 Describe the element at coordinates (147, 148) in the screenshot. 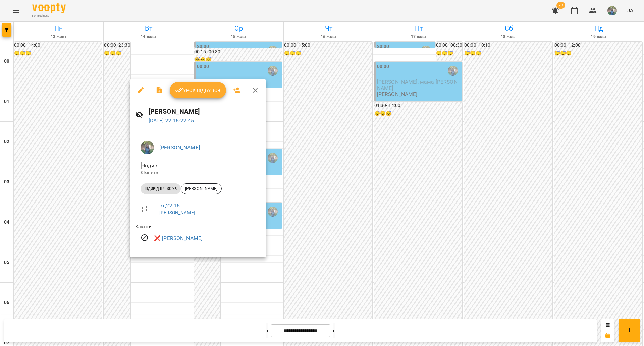

I see `img: de1e453bb906a7b44fa35c1e57b3518e.jpg` at that location.